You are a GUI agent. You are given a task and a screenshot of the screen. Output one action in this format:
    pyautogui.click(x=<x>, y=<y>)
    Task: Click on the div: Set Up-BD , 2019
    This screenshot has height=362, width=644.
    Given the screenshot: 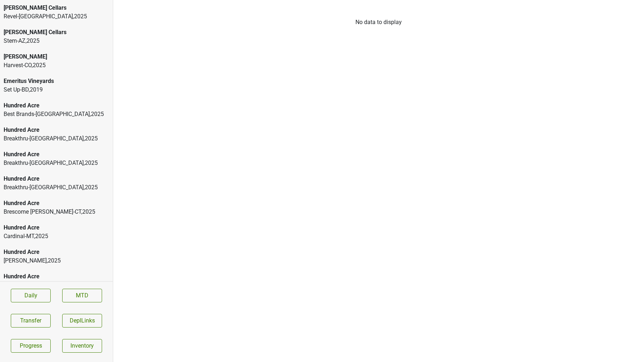 What is the action you would take?
    pyautogui.click(x=56, y=90)
    